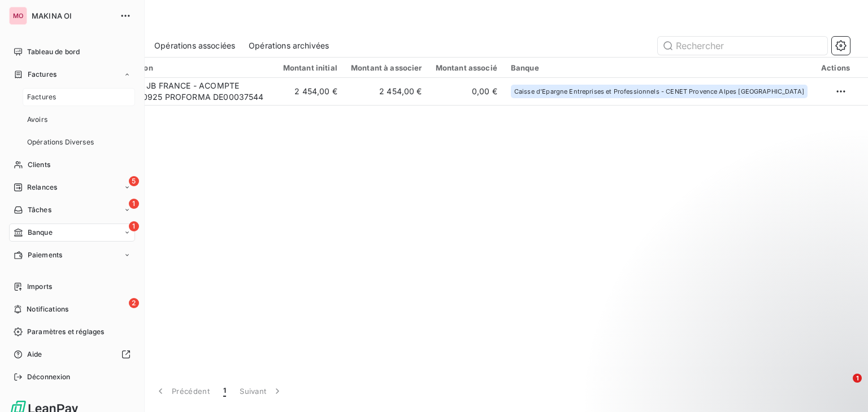 This screenshot has height=412, width=868. What do you see at coordinates (224, 391) in the screenshot?
I see `button: 1` at bounding box center [224, 391].